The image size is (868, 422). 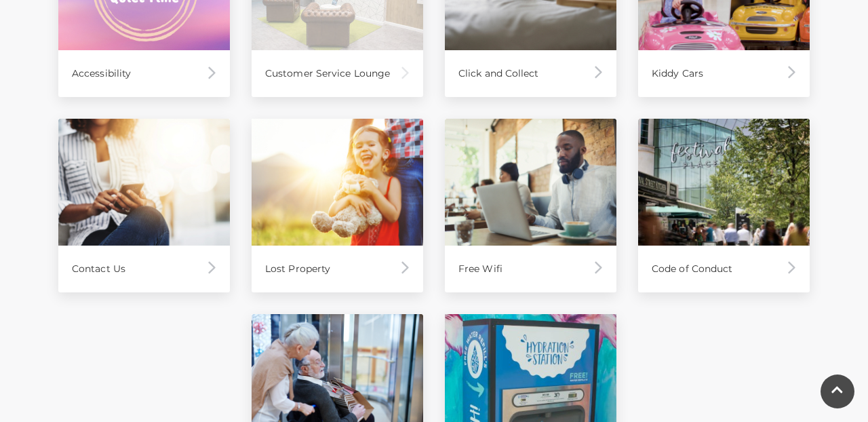 What do you see at coordinates (531, 73) in the screenshot?
I see `div: Click and Collect` at bounding box center [531, 73].